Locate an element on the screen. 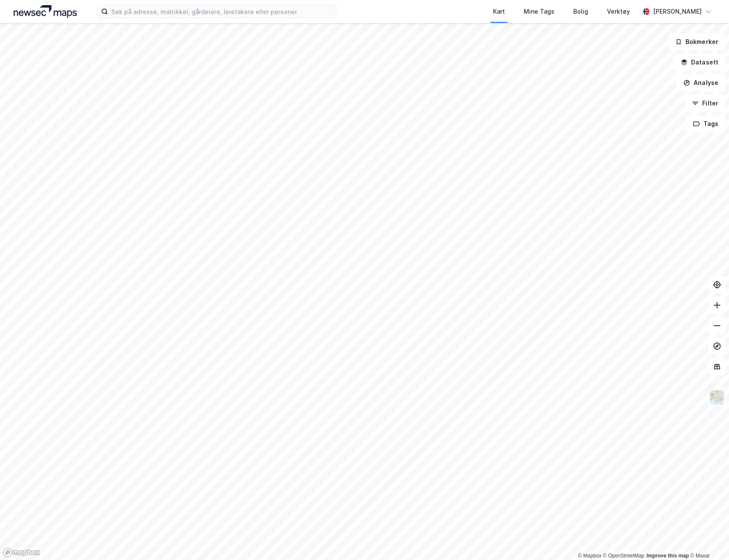 Image resolution: width=729 pixels, height=560 pixels. div: Bolig is located at coordinates (580, 12).